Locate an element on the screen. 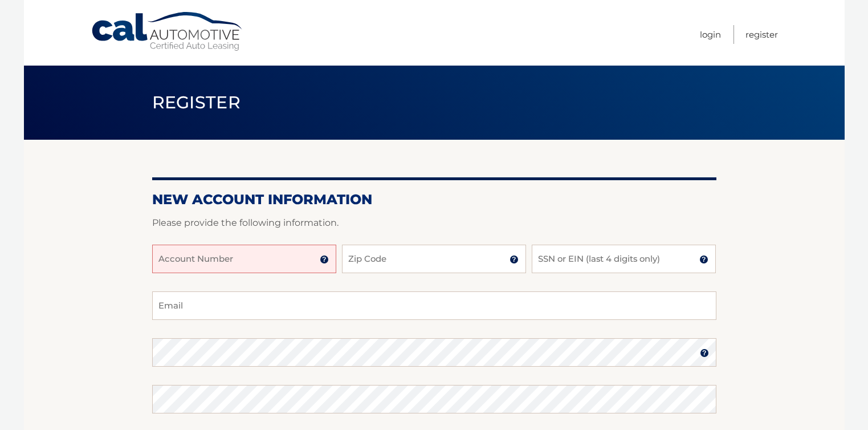  input: SSN or EIN (last 4 digits only) is located at coordinates (624, 259).